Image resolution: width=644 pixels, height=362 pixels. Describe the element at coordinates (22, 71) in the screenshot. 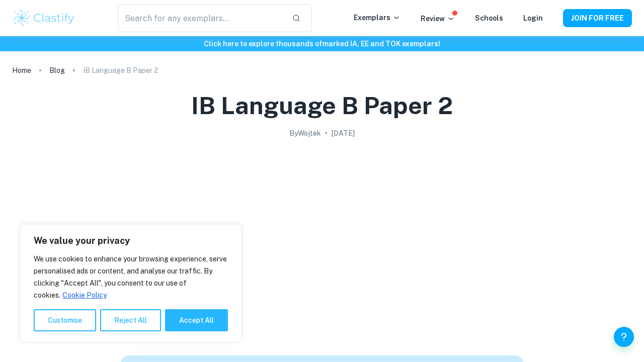

I see `a: Home` at that location.